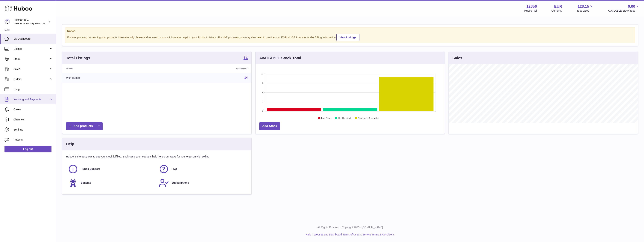 This screenshot has width=644, height=242. I want to click on span: Stock, so click(31, 59).